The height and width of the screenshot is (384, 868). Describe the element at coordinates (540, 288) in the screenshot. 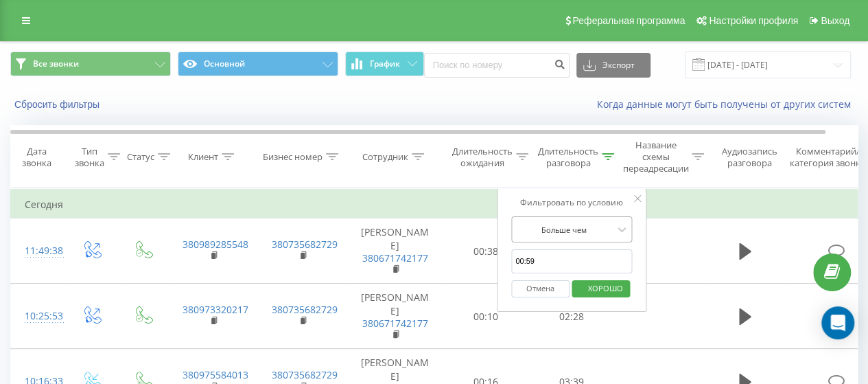

I see `font: Отмена` at that location.